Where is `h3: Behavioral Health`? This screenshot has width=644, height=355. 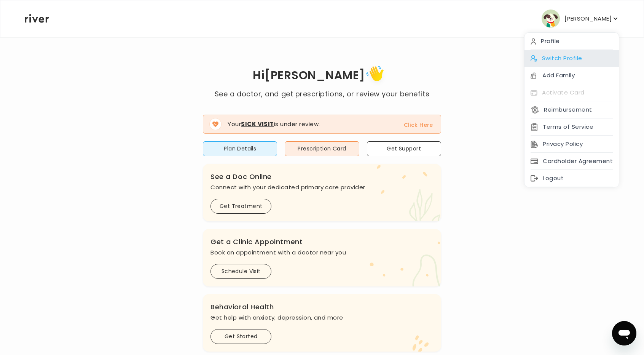
h3: Behavioral Health is located at coordinates (322, 307).